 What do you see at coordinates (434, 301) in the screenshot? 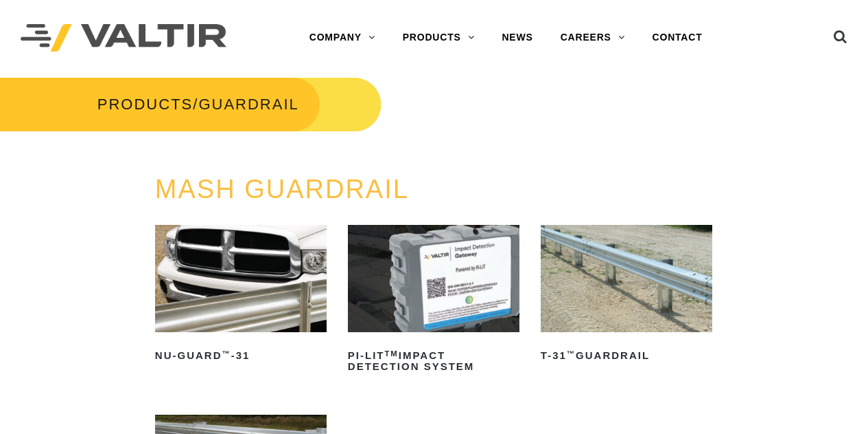
I see `a: PI-LITTMImpact Detection System` at bounding box center [434, 301].